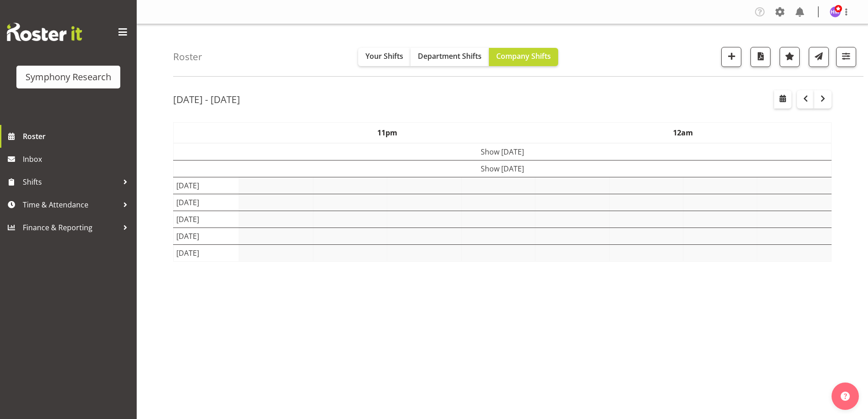 Image resolution: width=868 pixels, height=419 pixels. Describe the element at coordinates (188, 57) in the screenshot. I see `h4: Roster` at that location.